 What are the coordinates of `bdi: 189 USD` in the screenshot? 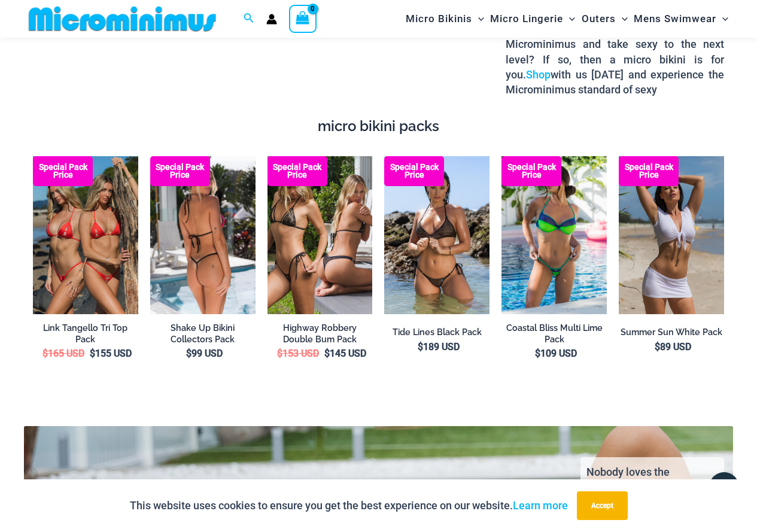 It's located at (438, 346).